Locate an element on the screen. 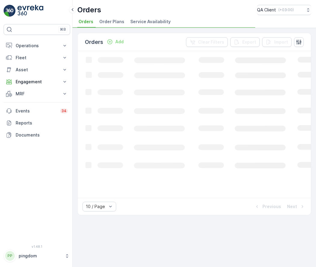 Image resolution: width=316 pixels, height=267 pixels. p: MRF is located at coordinates (37, 94).